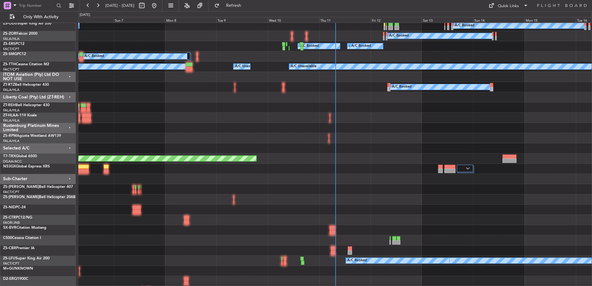 This screenshot has width=592, height=286. What do you see at coordinates (27, 24) in the screenshot?
I see `a: ZS-ODUSuper King Air 200` at bounding box center [27, 24].